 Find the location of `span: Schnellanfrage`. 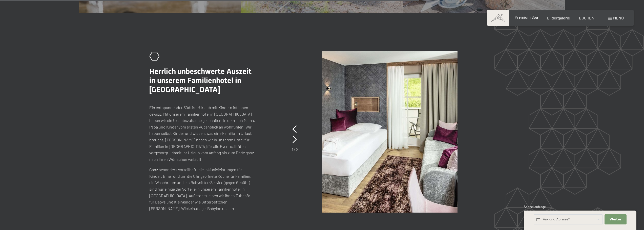

span: Schnellanfrage is located at coordinates (535, 207).